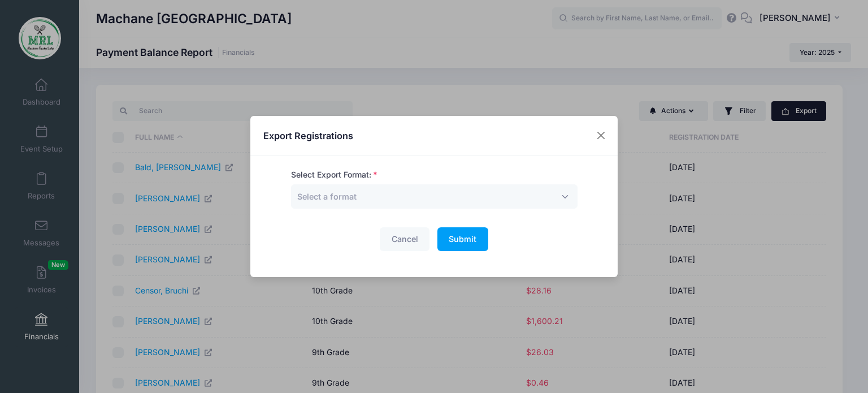 The width and height of the screenshot is (868, 393). I want to click on button: Close, so click(601, 136).